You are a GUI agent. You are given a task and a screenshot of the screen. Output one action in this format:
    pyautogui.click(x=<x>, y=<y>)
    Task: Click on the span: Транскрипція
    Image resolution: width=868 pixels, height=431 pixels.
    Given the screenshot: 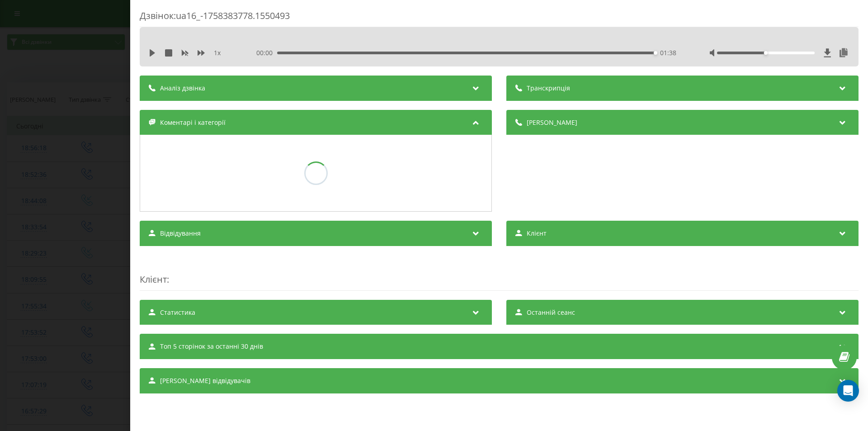 What is the action you would take?
    pyautogui.click(x=549, y=88)
    